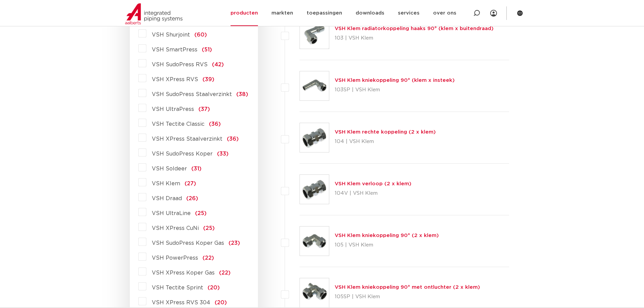 Image resolution: width=644 pixels, height=308 pixels. I want to click on p: 103 | VSH Klem, so click(414, 38).